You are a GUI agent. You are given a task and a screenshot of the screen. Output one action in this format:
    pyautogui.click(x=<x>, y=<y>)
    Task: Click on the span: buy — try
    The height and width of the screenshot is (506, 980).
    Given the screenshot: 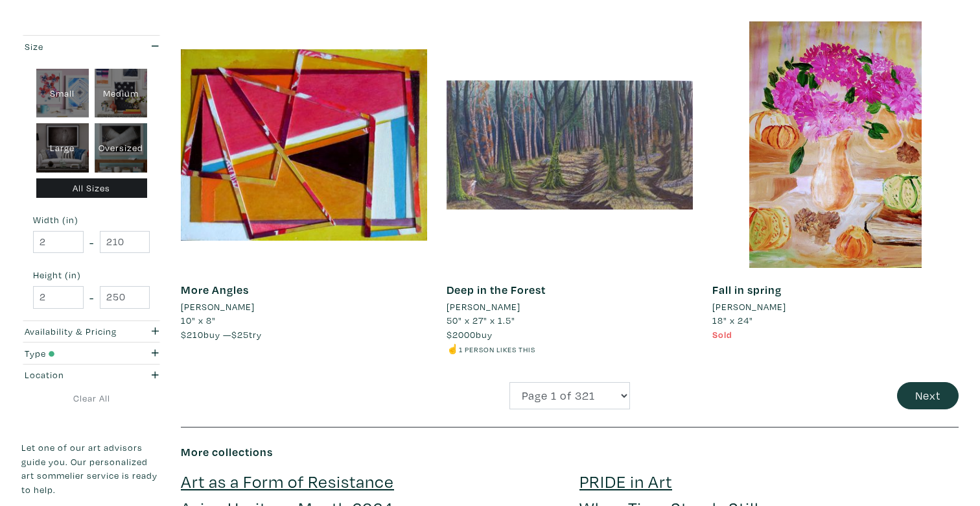 What is the action you would take?
    pyautogui.click(x=221, y=334)
    